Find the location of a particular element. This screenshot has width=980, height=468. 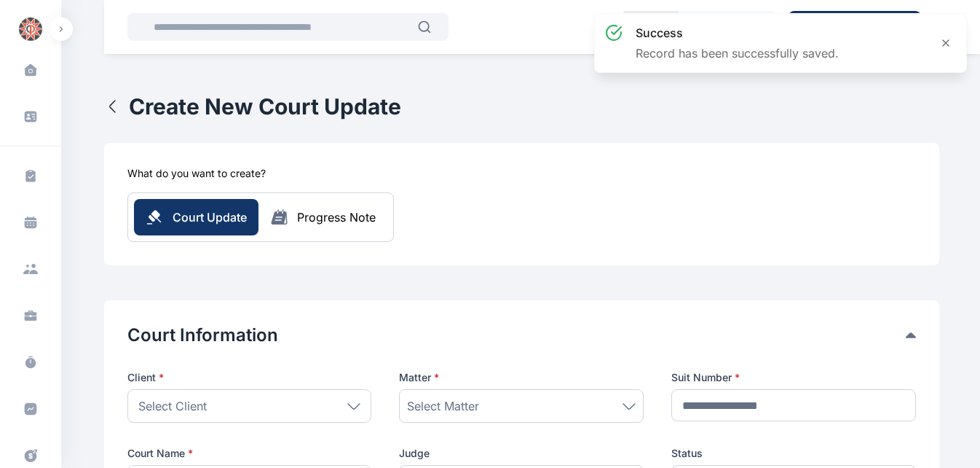

p: Record has been successfully saved. is located at coordinates (737, 53).